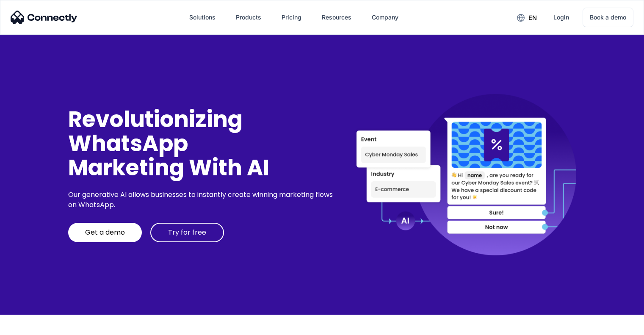 The width and height of the screenshot is (644, 335). Describe the element at coordinates (105, 232) in the screenshot. I see `a: Get a demo` at that location.